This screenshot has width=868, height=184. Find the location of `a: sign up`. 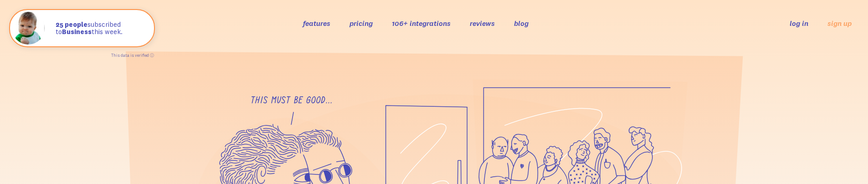

a: sign up is located at coordinates (840, 23).